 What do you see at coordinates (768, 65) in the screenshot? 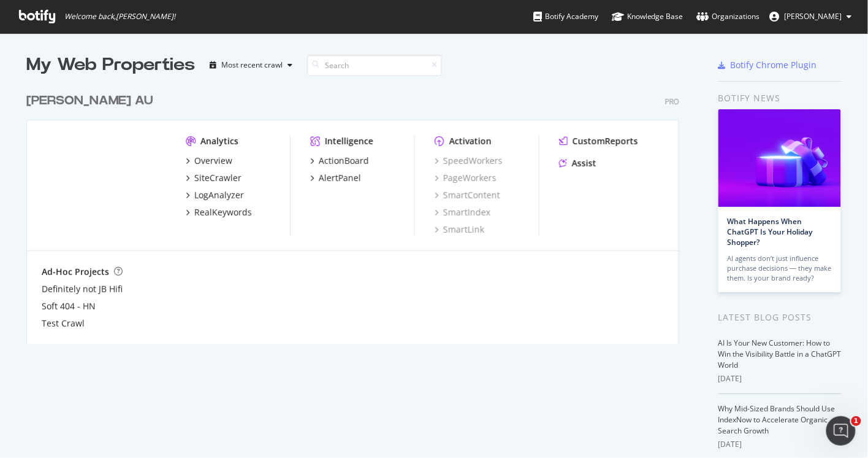
I see `a: Botify Chrome Plugin` at bounding box center [768, 65].